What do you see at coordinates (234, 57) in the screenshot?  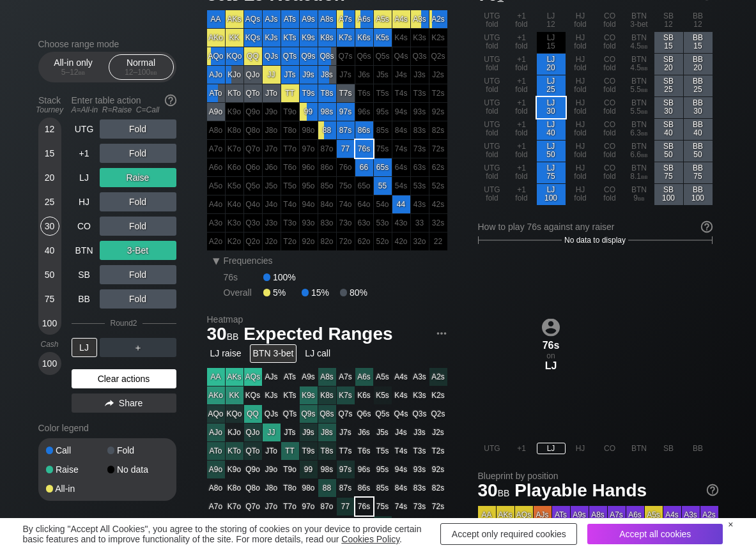 I see `div: KQo` at bounding box center [234, 57].